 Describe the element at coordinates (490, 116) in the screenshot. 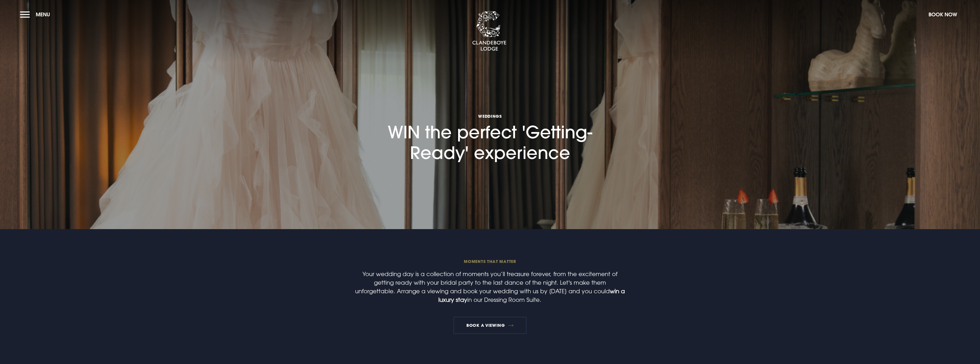

I see `h1: WIN the perfect 'Getting-Ready' experience` at that location.